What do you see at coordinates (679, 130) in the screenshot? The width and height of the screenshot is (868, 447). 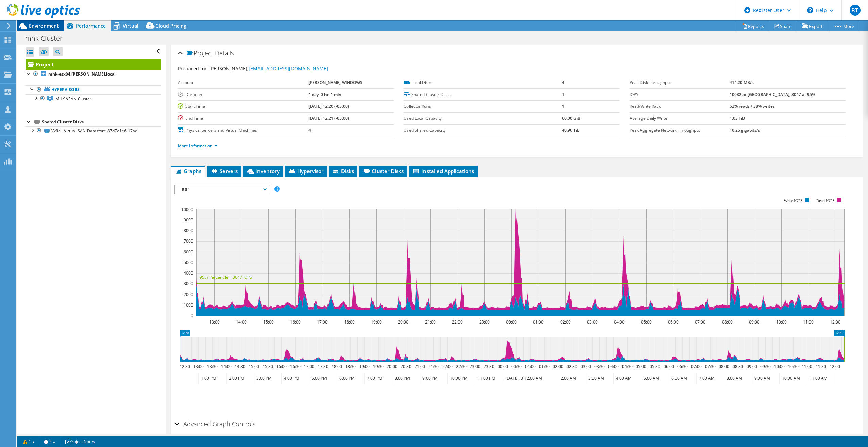 I see `label: Peak Aggregate Network Throughput` at bounding box center [679, 130].